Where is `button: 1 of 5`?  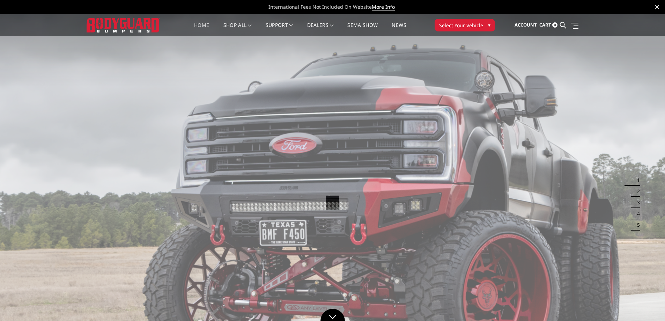 button: 1 of 5 is located at coordinates (636, 180).